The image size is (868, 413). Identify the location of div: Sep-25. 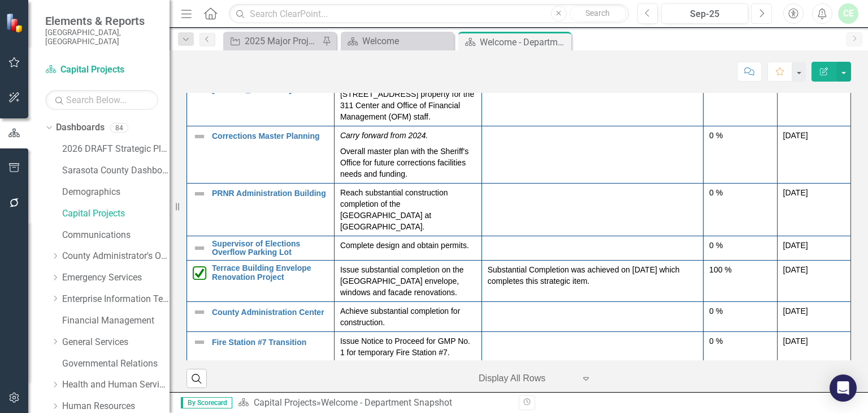
(706, 14).